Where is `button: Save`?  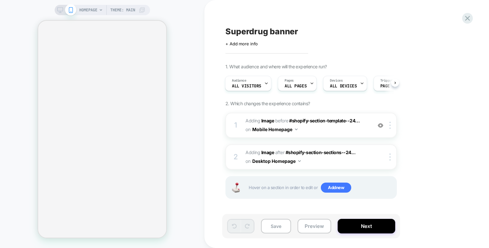
button: Save is located at coordinates (276, 226).